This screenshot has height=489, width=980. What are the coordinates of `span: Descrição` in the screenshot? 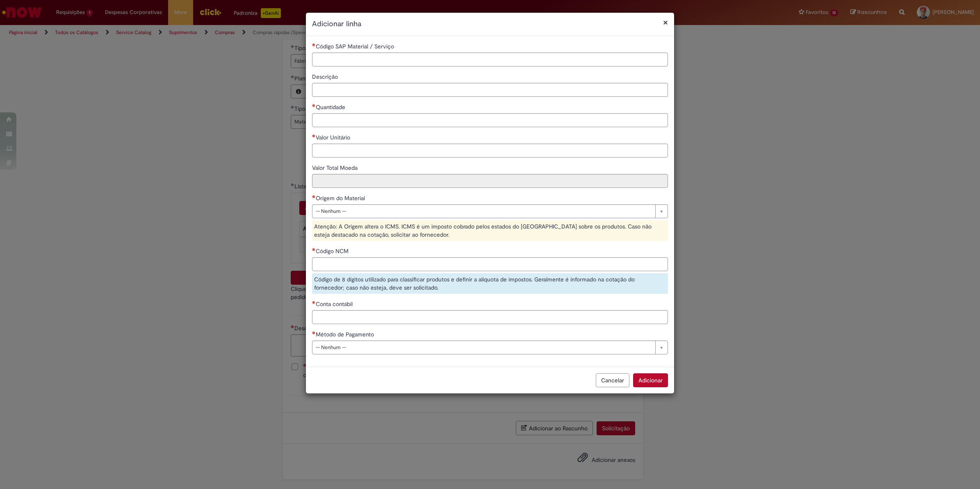 It's located at (326, 77).